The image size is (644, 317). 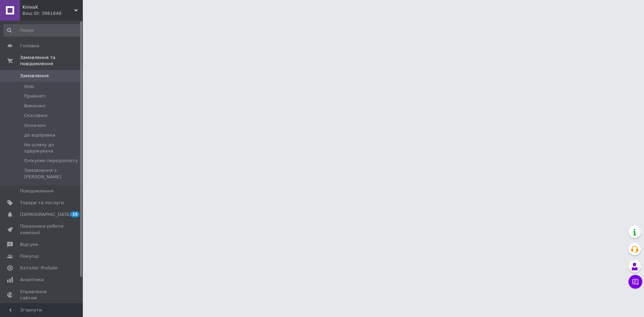 What do you see at coordinates (75, 214) in the screenshot?
I see `span: 15` at bounding box center [75, 214].